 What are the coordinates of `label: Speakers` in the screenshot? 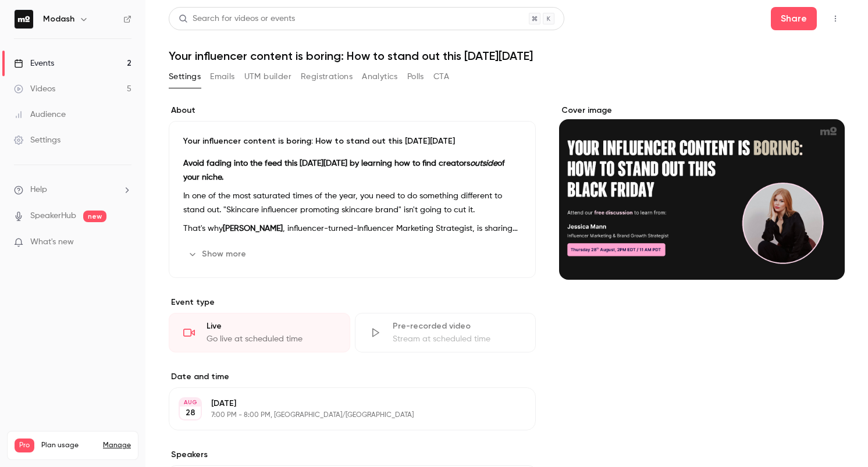 It's located at (352, 454).